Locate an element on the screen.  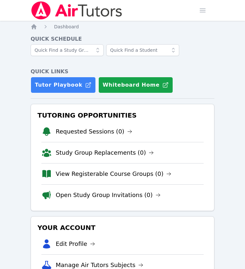
h3: Tutoring Opportunities is located at coordinates (122, 115).